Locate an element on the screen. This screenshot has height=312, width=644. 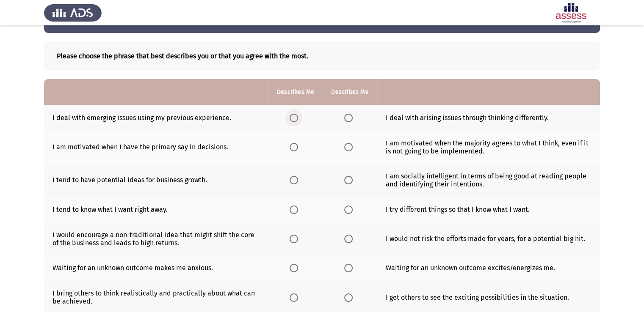
td: I deal with arising issues through thinking differently. is located at coordinates (489, 118).